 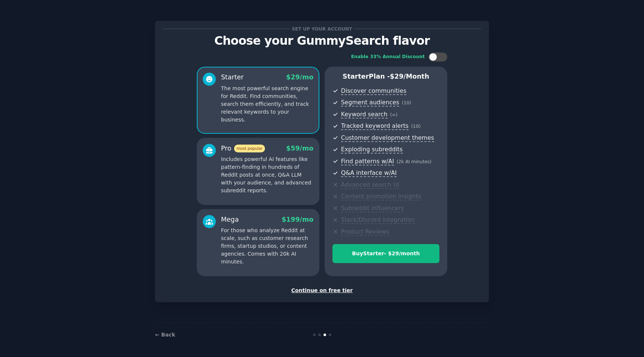 I want to click on a: ← Back, so click(x=165, y=335).